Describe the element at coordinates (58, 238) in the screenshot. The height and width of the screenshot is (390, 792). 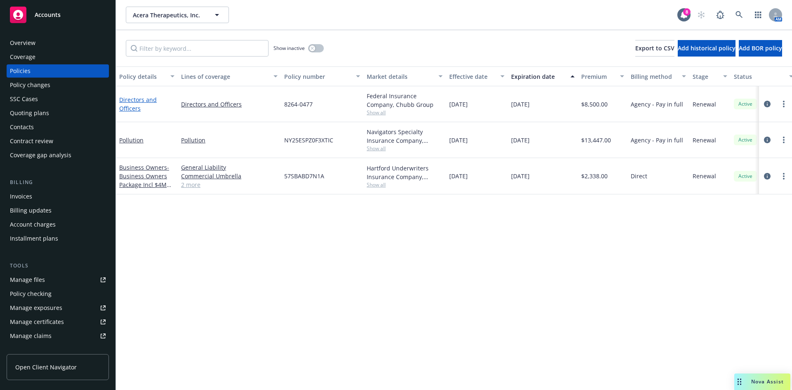
I see `a: Installment plans` at that location.